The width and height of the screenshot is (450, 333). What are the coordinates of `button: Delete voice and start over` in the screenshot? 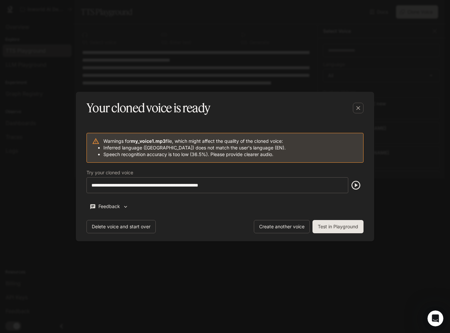 It's located at (121, 227).